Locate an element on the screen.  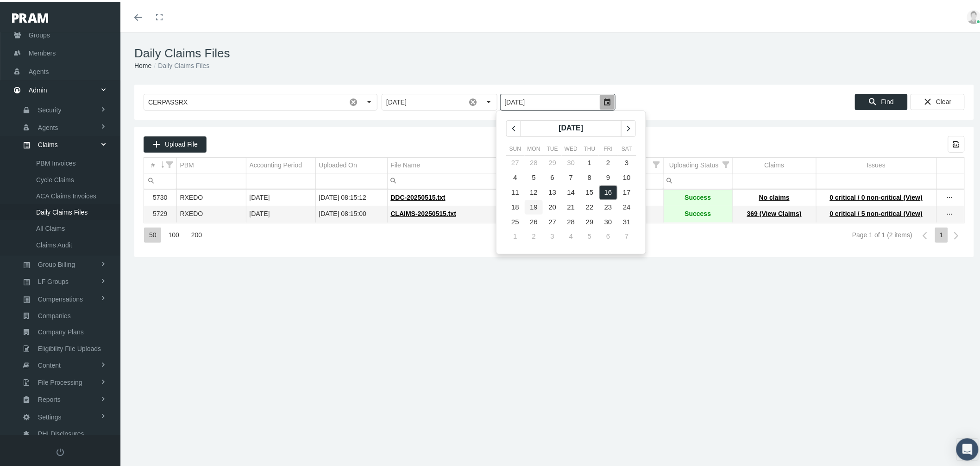
td: Sunday, May 25, 2025 is located at coordinates (515, 221).